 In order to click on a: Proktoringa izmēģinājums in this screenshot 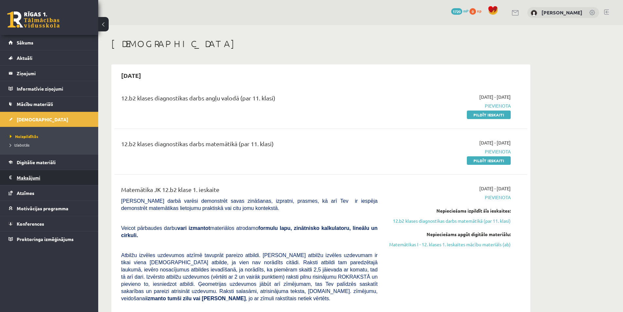, I will do `click(49, 239)`.